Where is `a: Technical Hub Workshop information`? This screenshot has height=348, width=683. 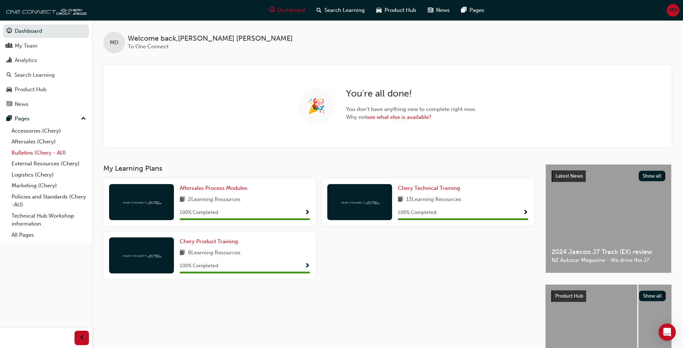
a: Technical Hub Workshop information is located at coordinates (49, 220).